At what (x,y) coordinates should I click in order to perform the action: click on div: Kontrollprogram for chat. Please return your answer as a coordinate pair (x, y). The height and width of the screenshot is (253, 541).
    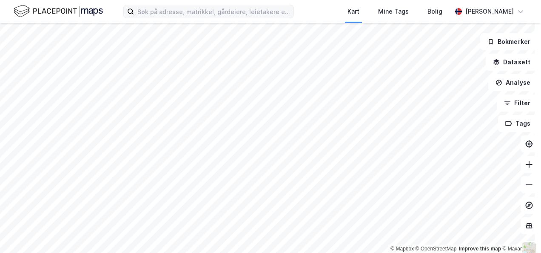
    Looking at the image, I should click on (520, 232).